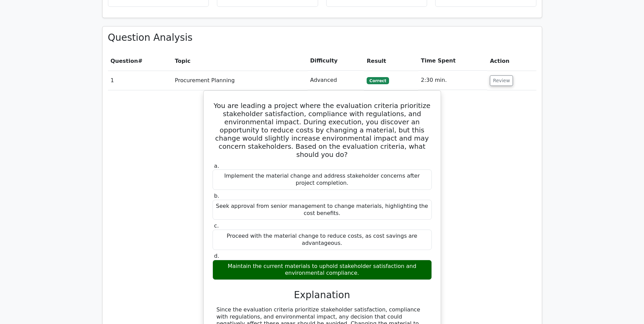 This screenshot has width=644, height=324. I want to click on td: 1, so click(140, 80).